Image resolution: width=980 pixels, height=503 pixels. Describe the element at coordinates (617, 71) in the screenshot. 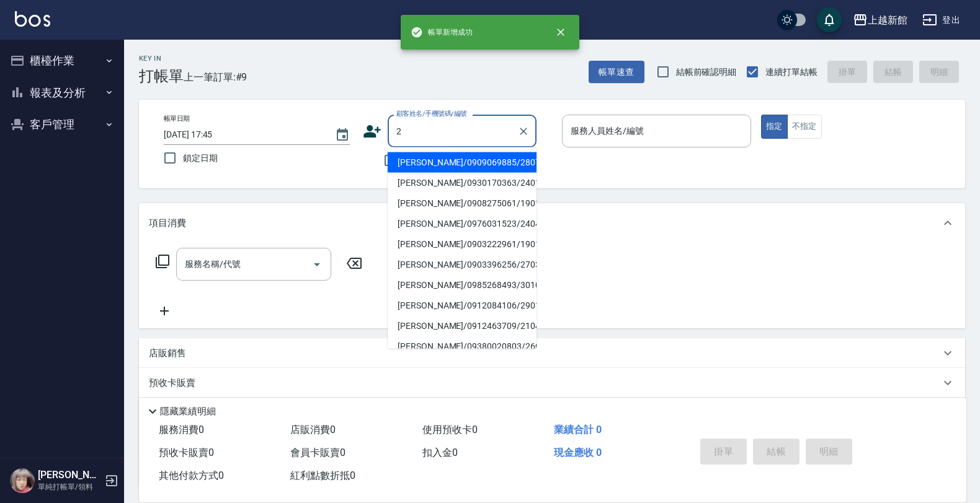

I see `button: 帳單速查` at that location.